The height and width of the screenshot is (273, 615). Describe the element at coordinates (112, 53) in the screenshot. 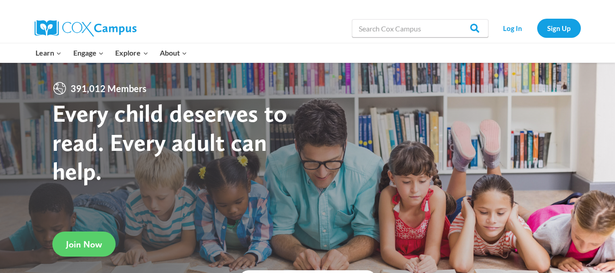

I see `nav: Primary Navigation` at that location.